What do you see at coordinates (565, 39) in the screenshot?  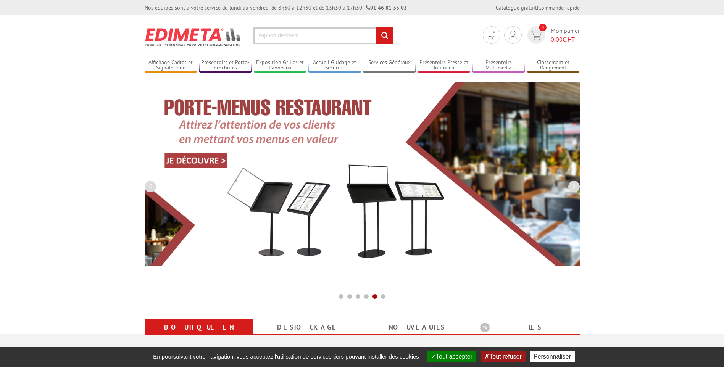 I see `span: € HT` at bounding box center [565, 39].